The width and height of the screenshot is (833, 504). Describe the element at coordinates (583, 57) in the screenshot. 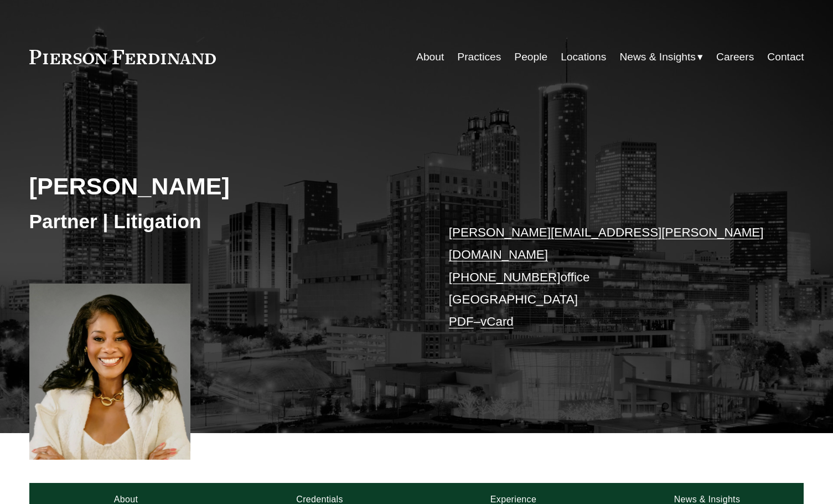

I see `a: Locations` at that location.